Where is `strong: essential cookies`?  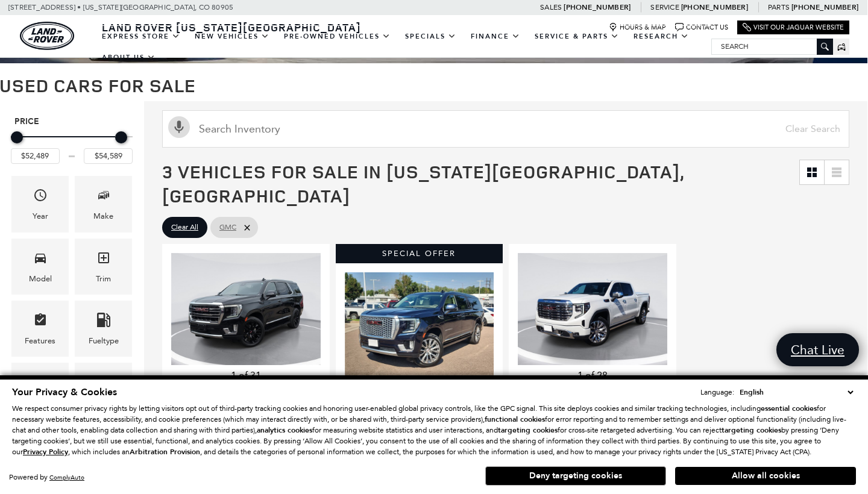 strong: essential cookies is located at coordinates (788, 409).